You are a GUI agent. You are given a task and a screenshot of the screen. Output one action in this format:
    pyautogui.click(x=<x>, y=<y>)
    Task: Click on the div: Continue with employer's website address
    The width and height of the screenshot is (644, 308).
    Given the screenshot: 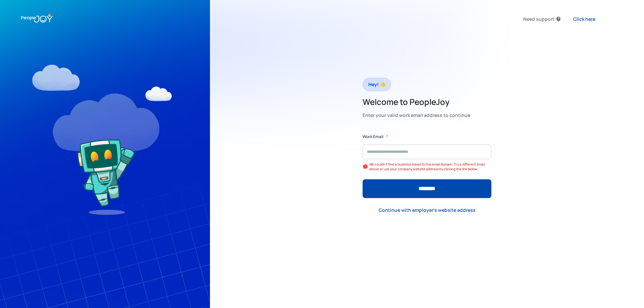 What is the action you would take?
    pyautogui.click(x=427, y=210)
    